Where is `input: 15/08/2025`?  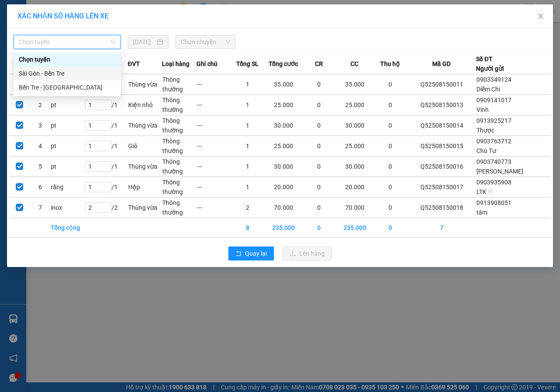 input: 15/08/2025 is located at coordinates (144, 42).